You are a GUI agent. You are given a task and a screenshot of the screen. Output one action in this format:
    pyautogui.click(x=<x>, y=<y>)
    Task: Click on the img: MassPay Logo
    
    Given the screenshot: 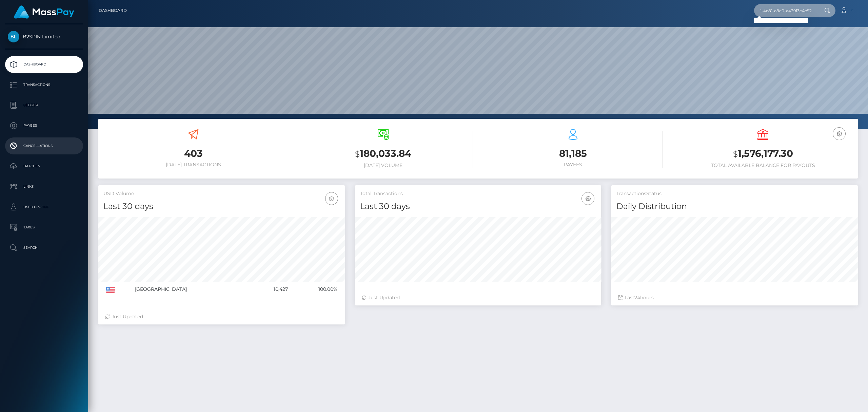 What is the action you would take?
    pyautogui.click(x=44, y=12)
    